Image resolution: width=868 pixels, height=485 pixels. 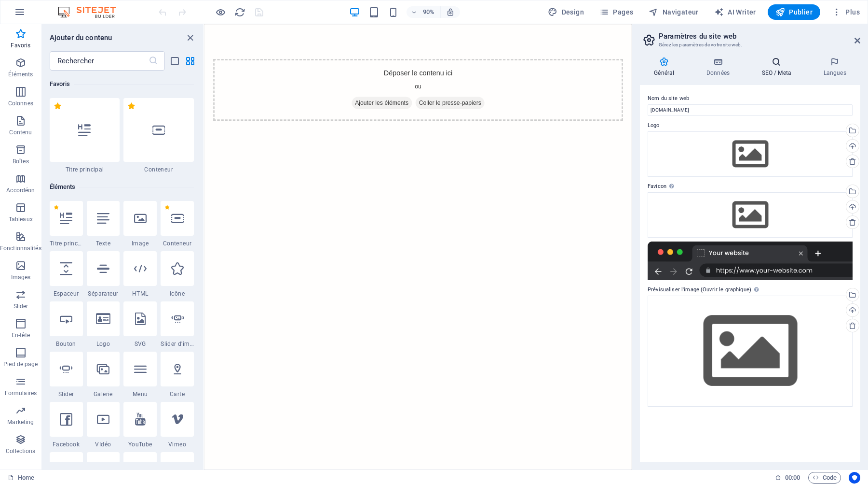 I want to click on img: tab_domain_overview_orange.svg, so click(x=43, y=60).